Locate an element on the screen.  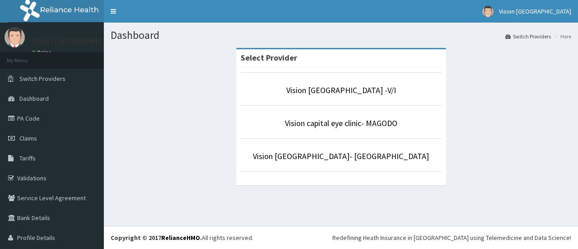
span: Claims is located at coordinates (28, 138).